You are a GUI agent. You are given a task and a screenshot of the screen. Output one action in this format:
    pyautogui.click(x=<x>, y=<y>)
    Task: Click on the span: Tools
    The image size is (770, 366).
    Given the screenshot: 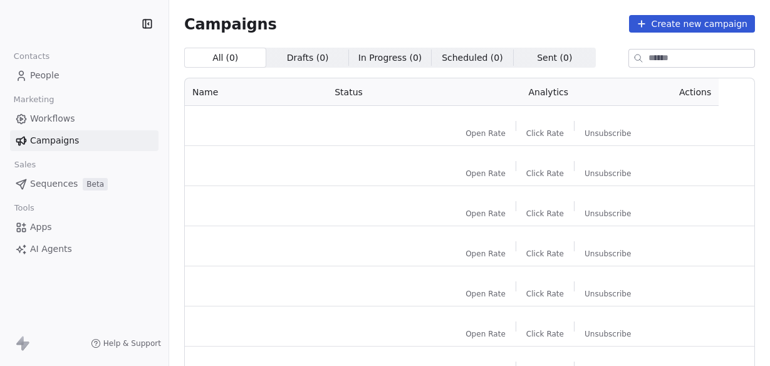 What is the action you would take?
    pyautogui.click(x=24, y=208)
    